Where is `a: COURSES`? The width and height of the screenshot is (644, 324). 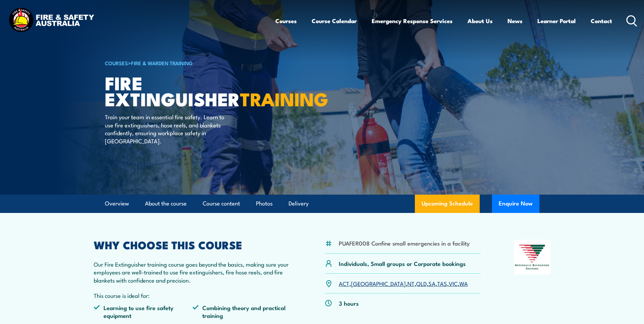 a: COURSES is located at coordinates (116, 63).